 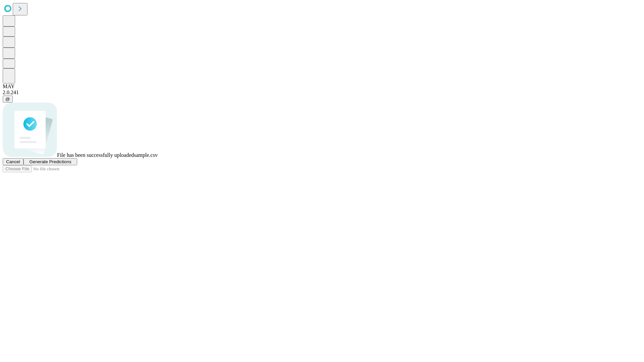 What do you see at coordinates (50, 162) in the screenshot?
I see `button: Generate Predictions` at bounding box center [50, 162].